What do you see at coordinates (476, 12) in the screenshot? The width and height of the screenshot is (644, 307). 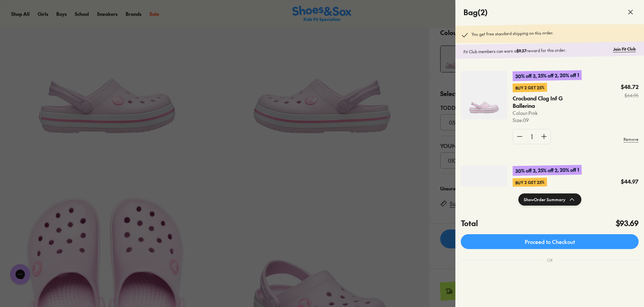 I see `h4: Bag ( 2 )` at bounding box center [476, 12].